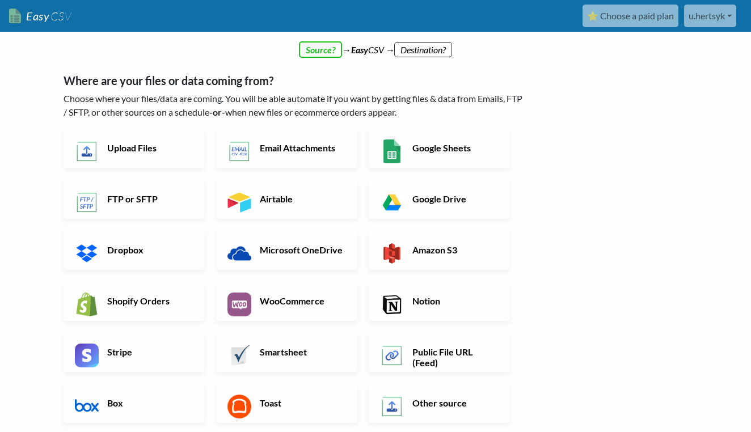 The image size is (751, 432). I want to click on a: Amazon S3, so click(439, 250).